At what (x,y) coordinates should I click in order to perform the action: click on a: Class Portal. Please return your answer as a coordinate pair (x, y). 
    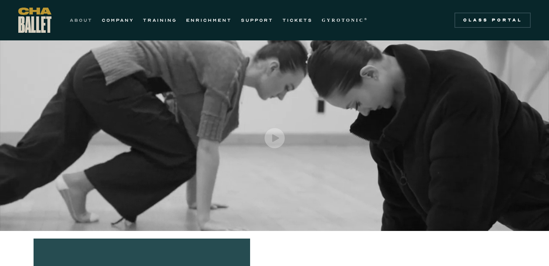
    Looking at the image, I should click on (492, 20).